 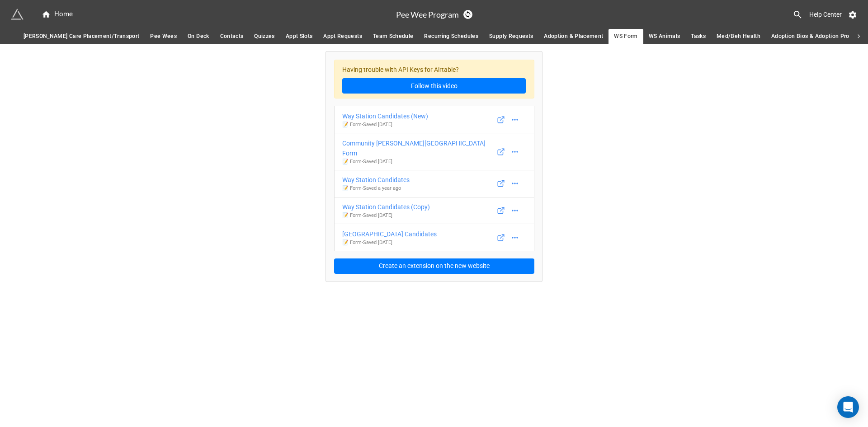 What do you see at coordinates (467, 15) in the screenshot?
I see `a: Sync Base Structure` at bounding box center [467, 15].